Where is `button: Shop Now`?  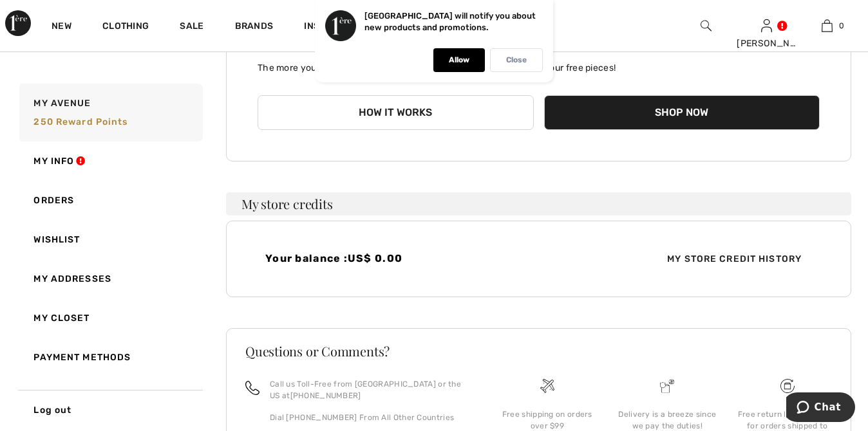 button: Shop Now is located at coordinates (682, 112).